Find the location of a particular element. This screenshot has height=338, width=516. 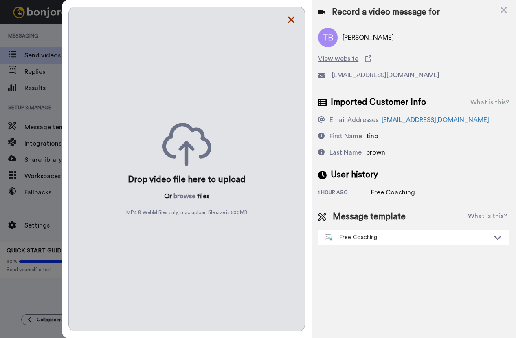

div: What is this? is located at coordinates (490, 102).